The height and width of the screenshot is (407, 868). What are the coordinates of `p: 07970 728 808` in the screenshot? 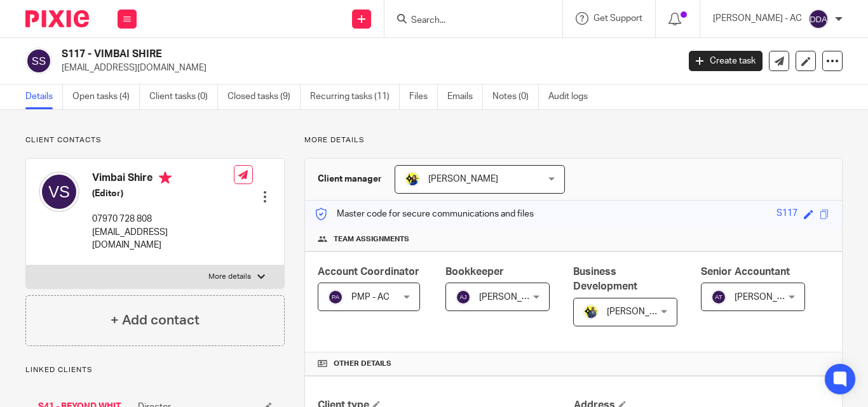 It's located at (163, 219).